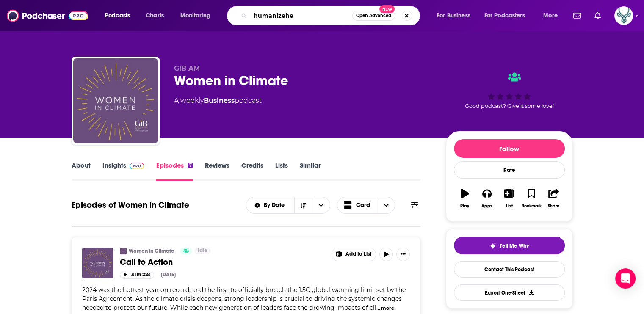 The image size is (644, 314). Describe the element at coordinates (123, 171) in the screenshot. I see `a: InsightsPodchaser Pro` at that location.